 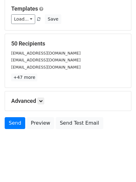 What do you see at coordinates (23, 19) in the screenshot?
I see `a: Load...` at bounding box center [23, 19].